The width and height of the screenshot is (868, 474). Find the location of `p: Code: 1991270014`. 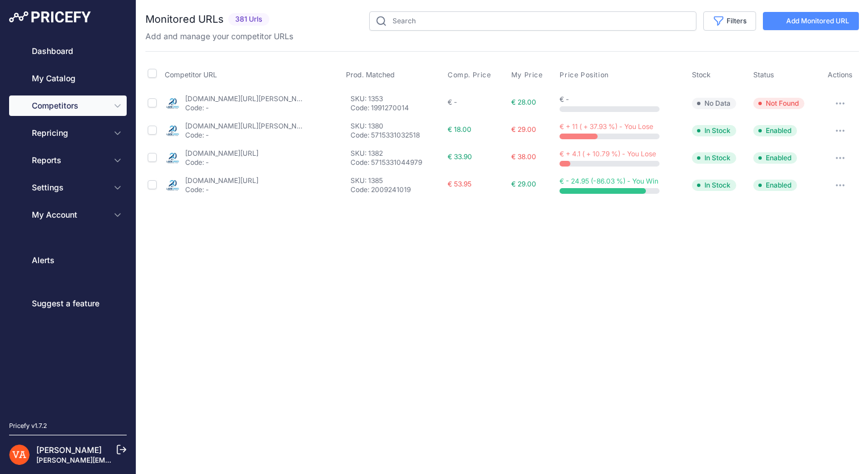

p: Code: 1991270014 is located at coordinates (396, 108).